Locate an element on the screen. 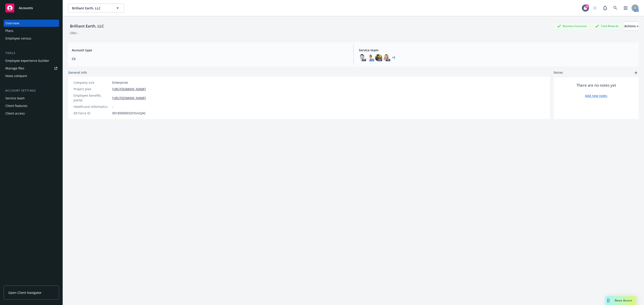 The width and height of the screenshot is (644, 305). span: Accounts is located at coordinates (26, 8).